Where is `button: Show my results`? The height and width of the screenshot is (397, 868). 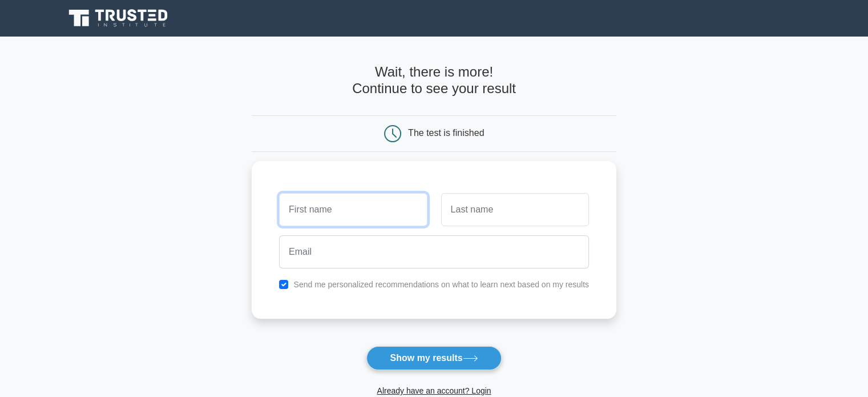 button: Show my results is located at coordinates (434, 358).